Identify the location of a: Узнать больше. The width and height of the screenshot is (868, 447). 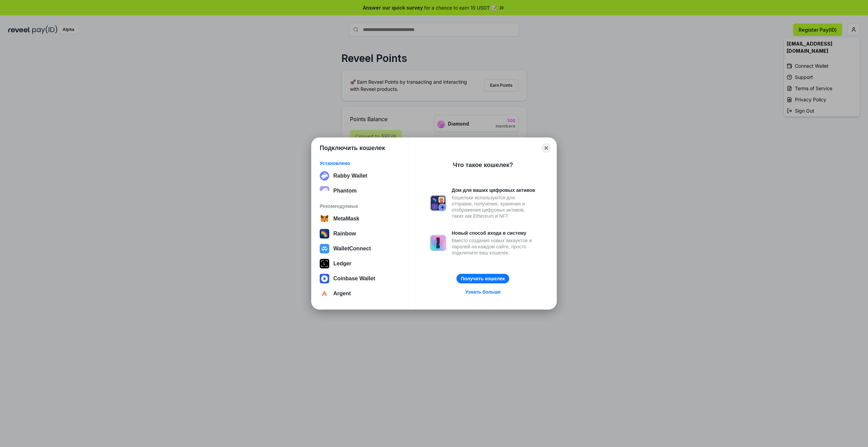
(483, 292).